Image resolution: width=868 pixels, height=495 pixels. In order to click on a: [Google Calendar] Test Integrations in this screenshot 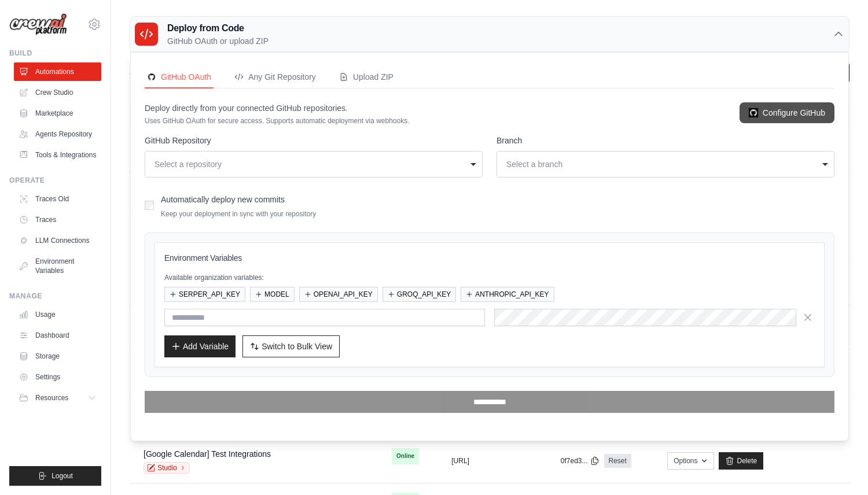, I will do `click(207, 454)`.